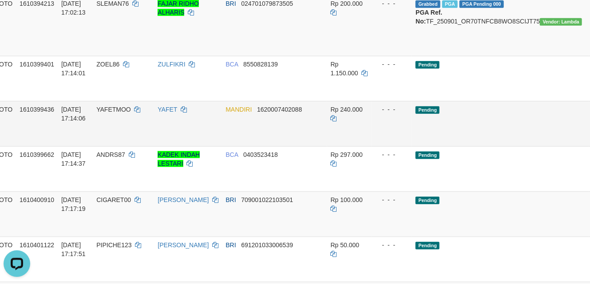 The image size is (590, 284). I want to click on a: YAFET, so click(167, 110).